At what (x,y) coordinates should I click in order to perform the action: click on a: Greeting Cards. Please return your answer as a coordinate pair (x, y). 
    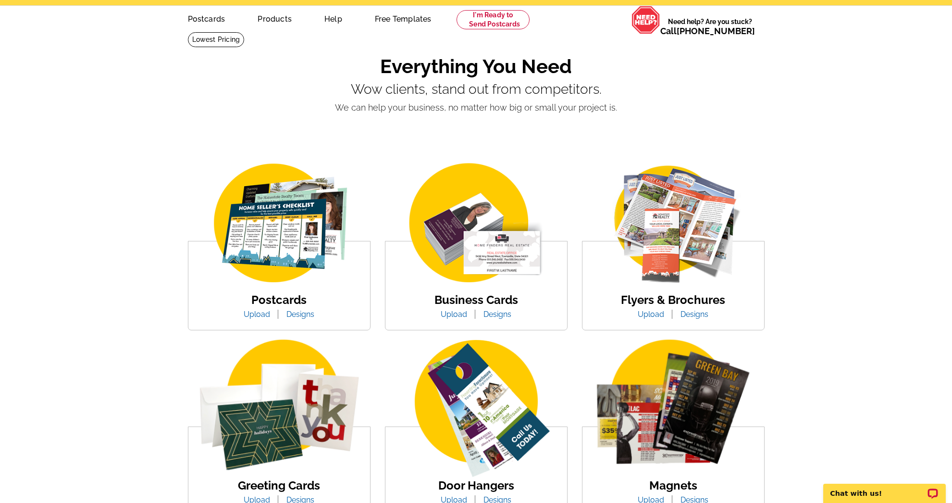
    Looking at the image, I should click on (279, 485).